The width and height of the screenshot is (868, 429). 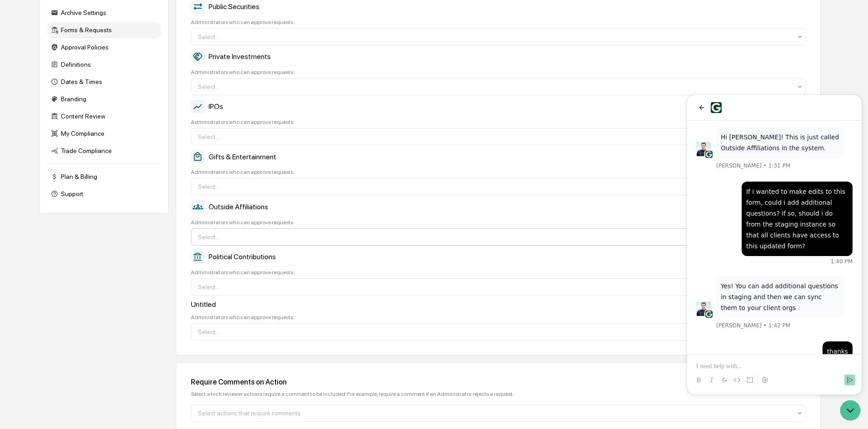 What do you see at coordinates (104, 47) in the screenshot?
I see `div: Approval Policies` at bounding box center [104, 47].